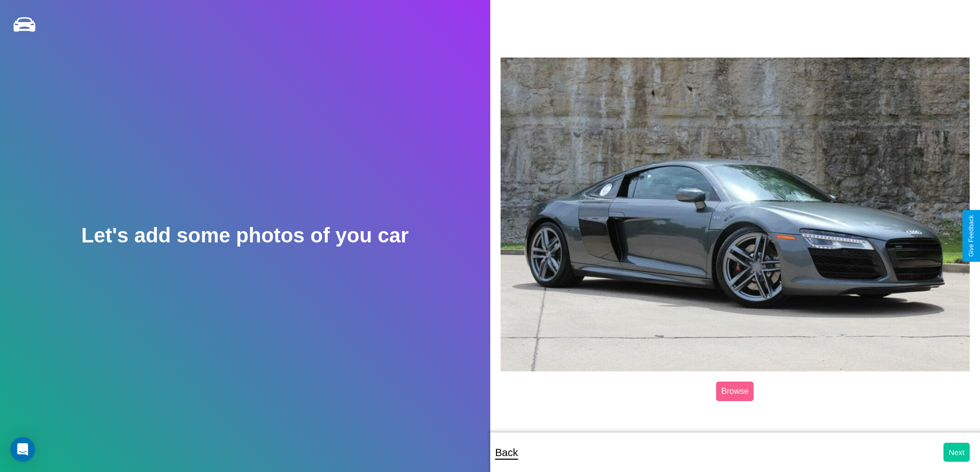 The height and width of the screenshot is (472, 980). What do you see at coordinates (507, 453) in the screenshot?
I see `p: Back` at bounding box center [507, 453].